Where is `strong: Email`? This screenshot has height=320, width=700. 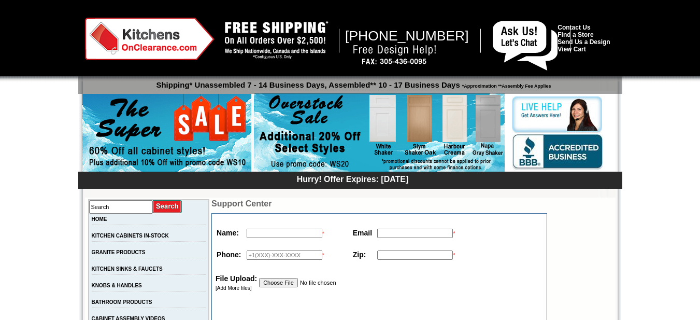 strong: Email is located at coordinates (362, 233).